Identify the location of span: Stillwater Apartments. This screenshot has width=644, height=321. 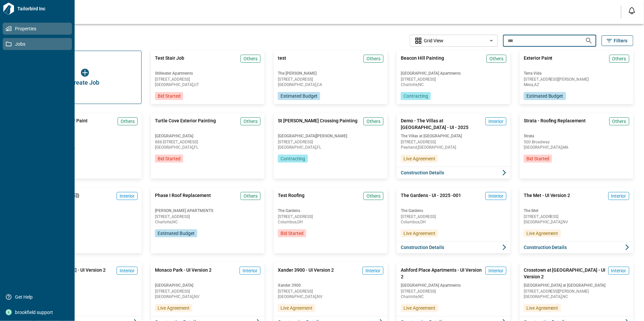
(208, 73).